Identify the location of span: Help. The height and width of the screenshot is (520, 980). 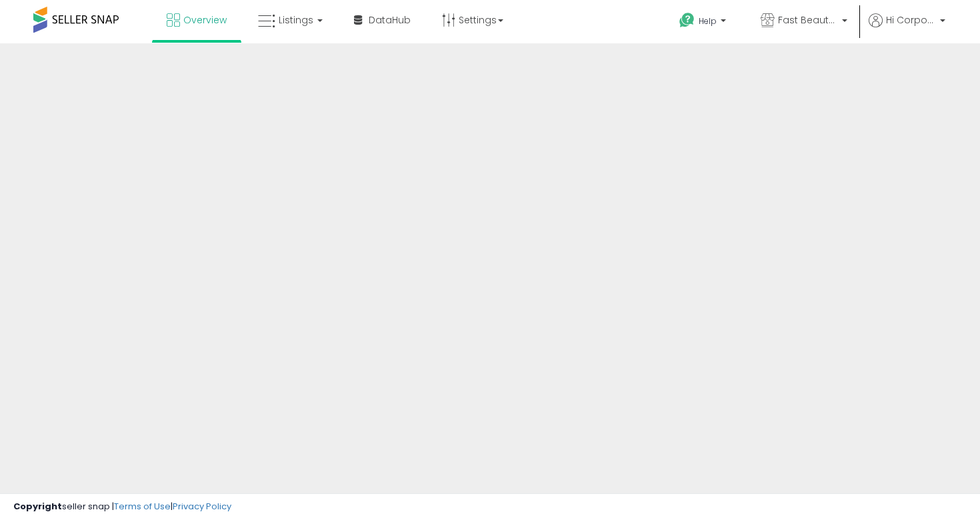
(707, 21).